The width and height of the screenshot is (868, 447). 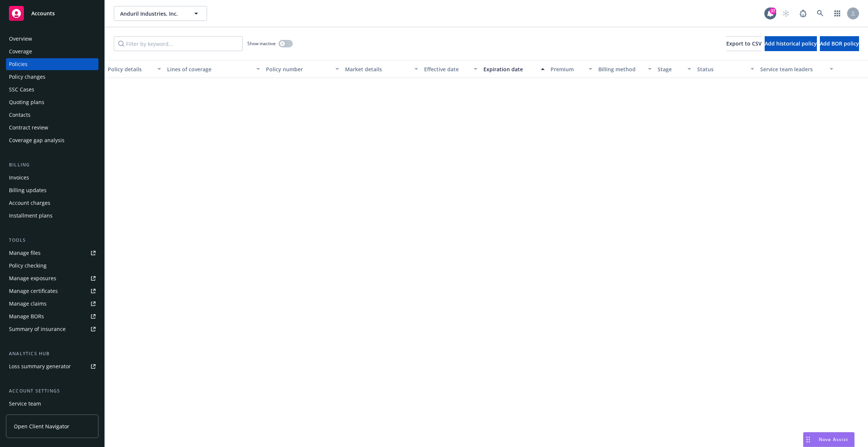 I want to click on a: Contract review, so click(x=52, y=127).